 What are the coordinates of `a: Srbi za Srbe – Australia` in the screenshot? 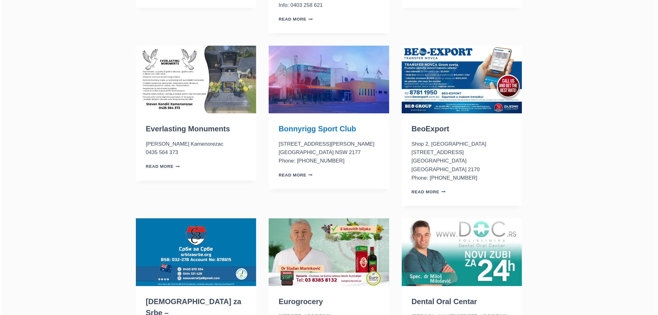 It's located at (196, 252).